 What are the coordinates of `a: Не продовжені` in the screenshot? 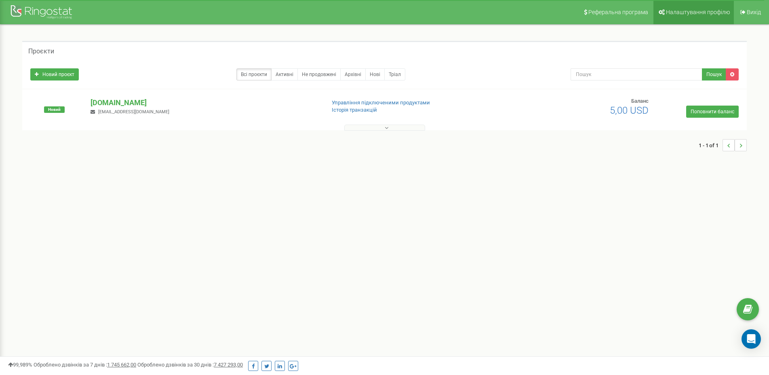 It's located at (319, 74).